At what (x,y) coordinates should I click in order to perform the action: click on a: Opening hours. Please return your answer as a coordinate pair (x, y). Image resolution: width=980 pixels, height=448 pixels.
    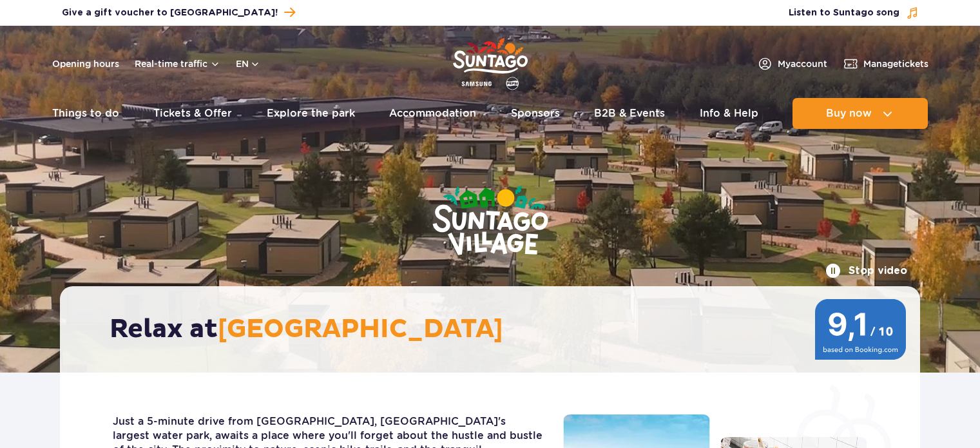
    Looking at the image, I should click on (86, 64).